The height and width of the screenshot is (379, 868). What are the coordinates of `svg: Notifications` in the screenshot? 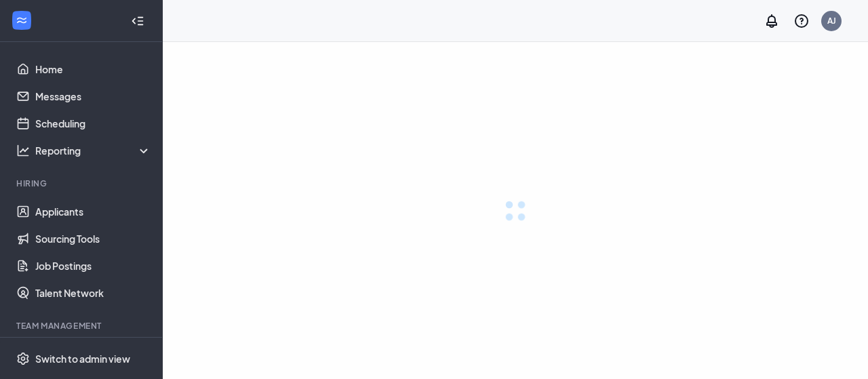 It's located at (772, 21).